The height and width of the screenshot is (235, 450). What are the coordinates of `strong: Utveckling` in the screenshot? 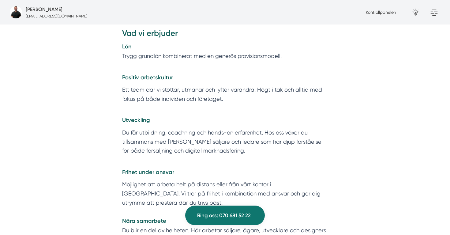 It's located at (136, 120).